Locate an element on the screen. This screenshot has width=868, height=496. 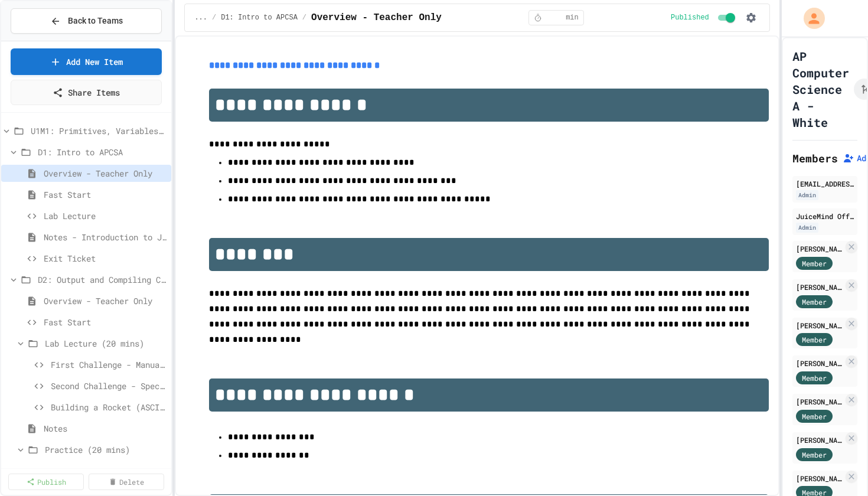
span: Second Challenge - Special Characters is located at coordinates (109, 386).